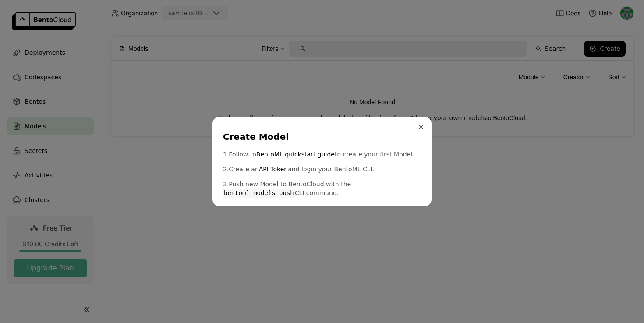  What do you see at coordinates (421, 127) in the screenshot?
I see `button: Close` at bounding box center [421, 127].